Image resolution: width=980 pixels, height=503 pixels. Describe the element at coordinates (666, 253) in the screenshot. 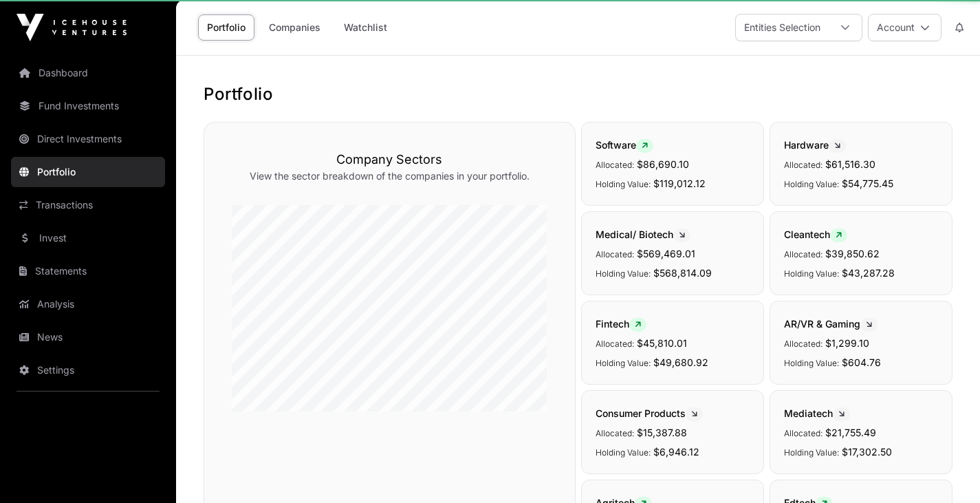

I see `span: $569,469.01` at that location.